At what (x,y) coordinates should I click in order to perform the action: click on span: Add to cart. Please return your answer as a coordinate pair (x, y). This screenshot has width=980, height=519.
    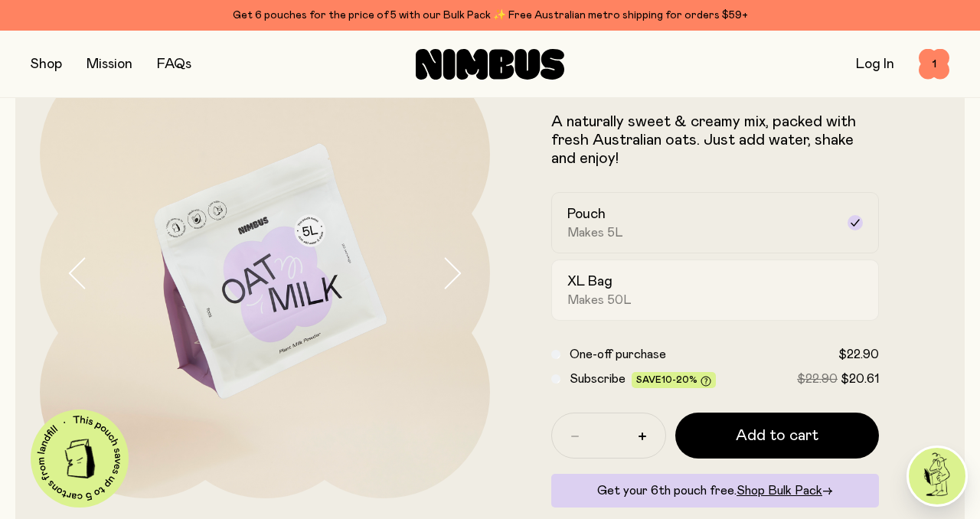
    Looking at the image, I should click on (778, 436).